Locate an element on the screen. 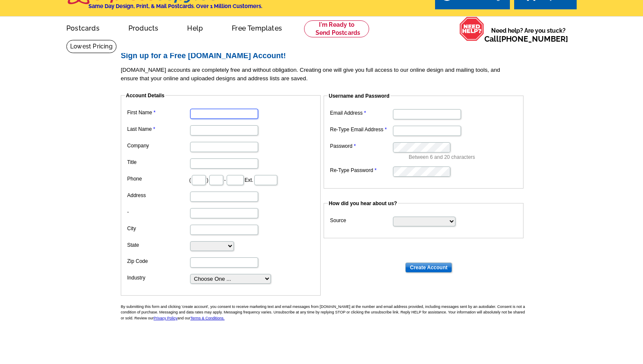  a: Terms & Conditions. is located at coordinates (207, 318).